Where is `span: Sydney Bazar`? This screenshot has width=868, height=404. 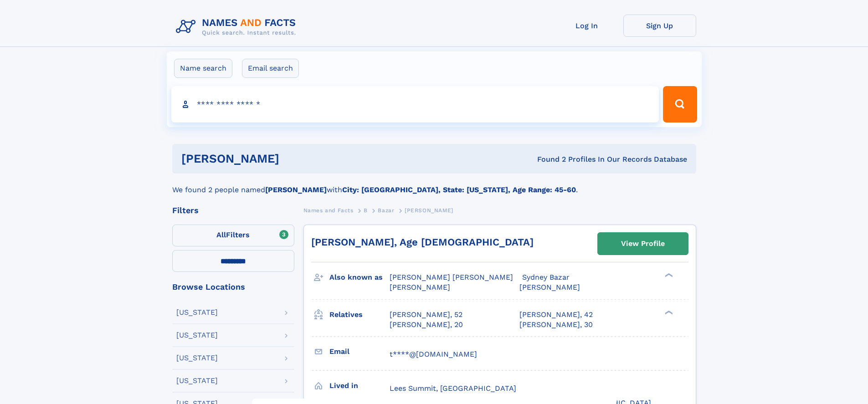 span: Sydney Bazar is located at coordinates (546, 277).